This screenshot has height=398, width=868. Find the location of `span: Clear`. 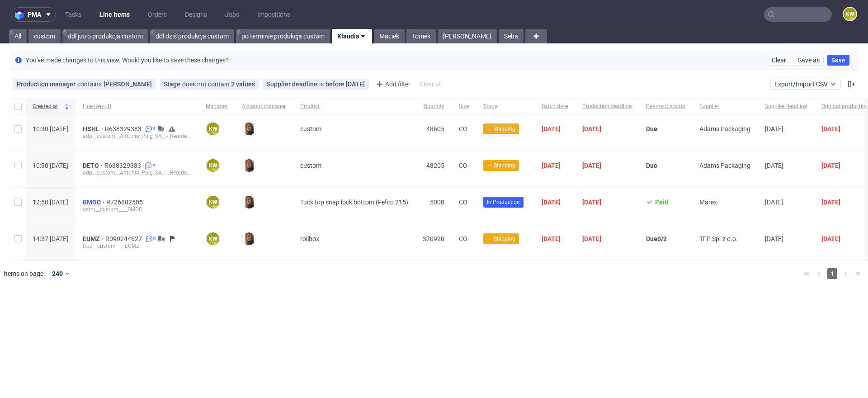

span: Clear is located at coordinates (780, 60).